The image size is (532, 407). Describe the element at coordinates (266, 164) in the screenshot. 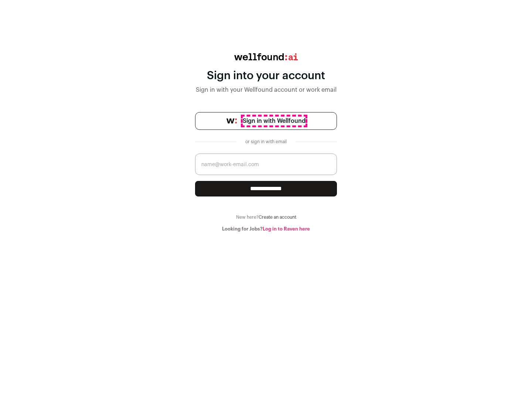

I see `input: name@work-email.com` at that location.